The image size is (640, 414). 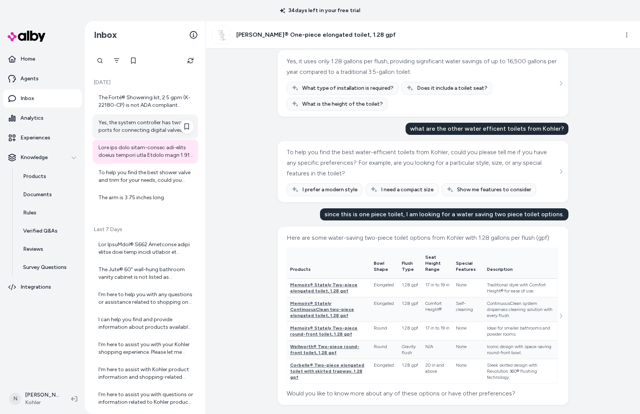 I want to click on p: 34 days left in your free trial, so click(x=320, y=11).